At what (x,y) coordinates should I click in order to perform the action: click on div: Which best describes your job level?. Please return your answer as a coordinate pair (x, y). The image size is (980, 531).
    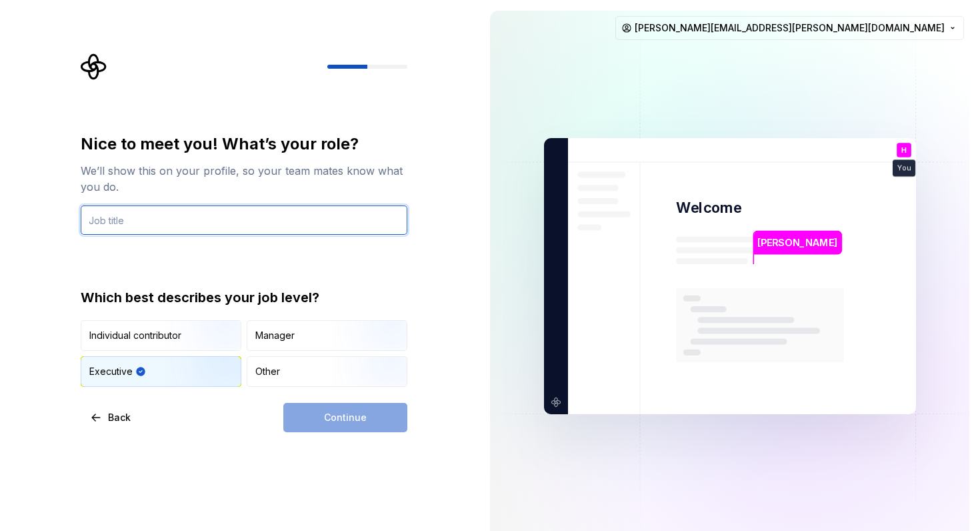
    Looking at the image, I should click on (244, 297).